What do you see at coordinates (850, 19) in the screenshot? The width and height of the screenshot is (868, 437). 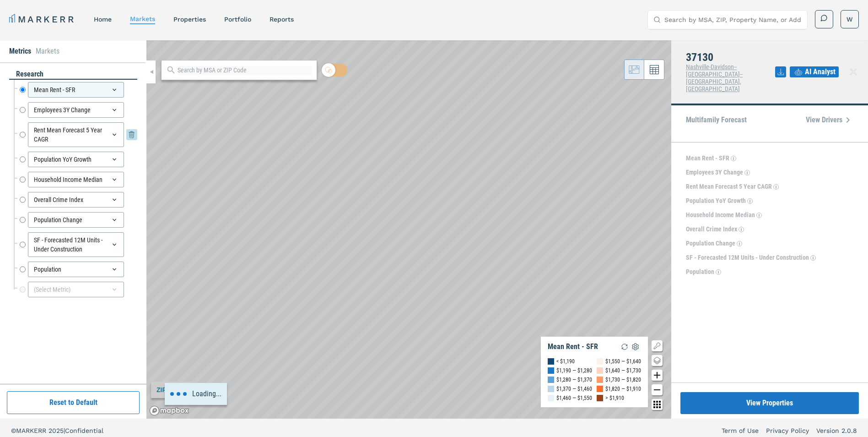 I see `button: W` at bounding box center [850, 19].